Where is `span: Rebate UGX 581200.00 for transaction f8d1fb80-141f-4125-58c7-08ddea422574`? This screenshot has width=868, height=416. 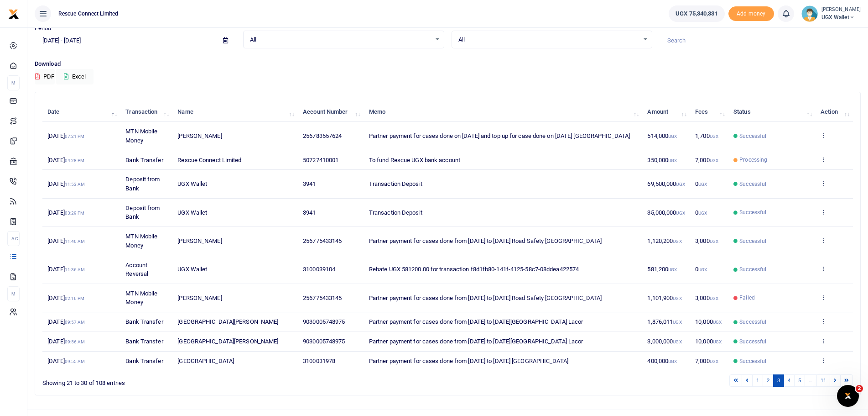
span: Rebate UGX 581200.00 for transaction f8d1fb80-141f-4125-58c7-08ddea422574 is located at coordinates (474, 269).